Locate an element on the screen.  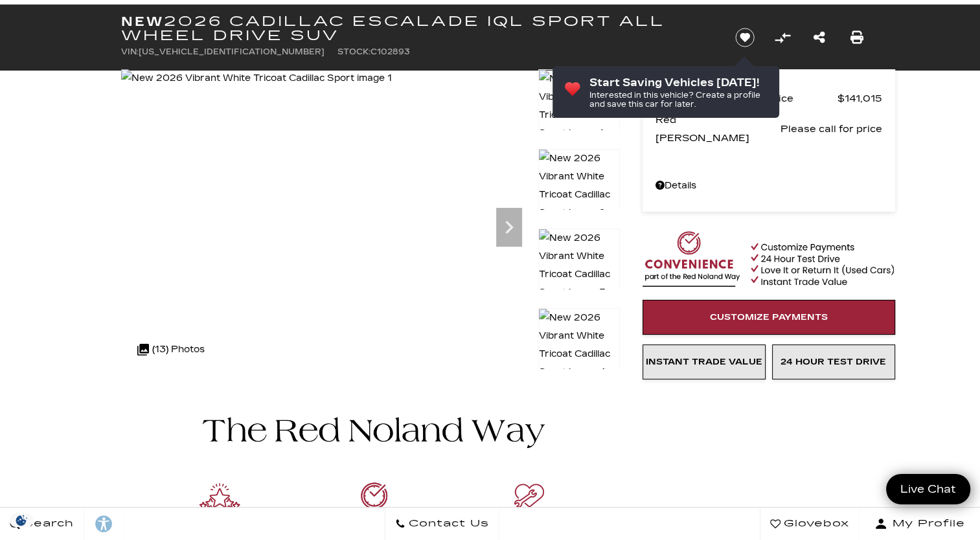
span: Live Chat is located at coordinates (928, 489).